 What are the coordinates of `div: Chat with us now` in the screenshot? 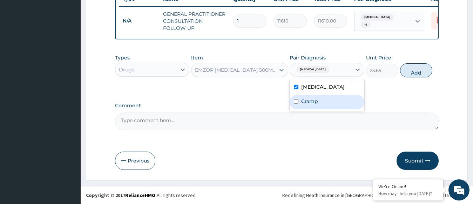 It's located at (77, 44).